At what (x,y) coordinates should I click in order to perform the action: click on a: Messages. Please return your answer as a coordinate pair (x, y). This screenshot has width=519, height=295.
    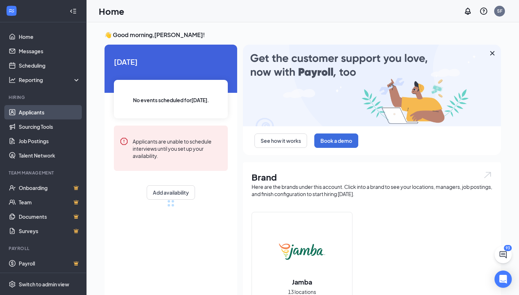
    Looking at the image, I should click on (49, 51).